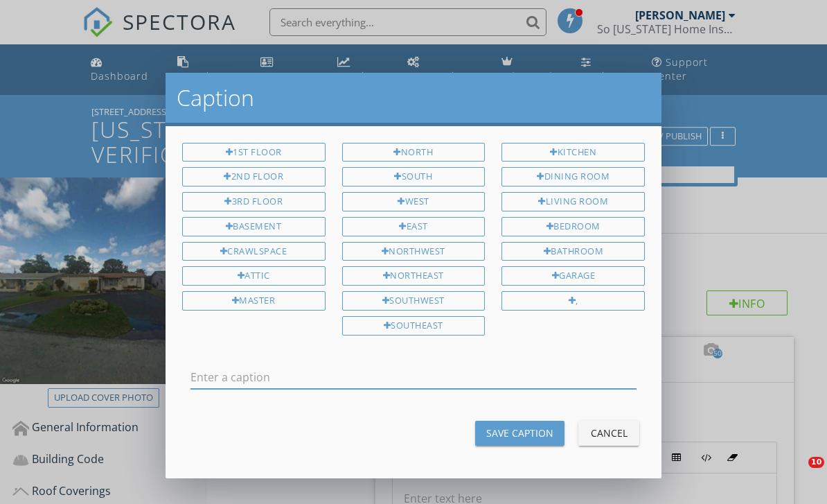 This screenshot has width=827, height=504. What do you see at coordinates (520, 433) in the screenshot?
I see `div: Save Caption` at bounding box center [520, 433].